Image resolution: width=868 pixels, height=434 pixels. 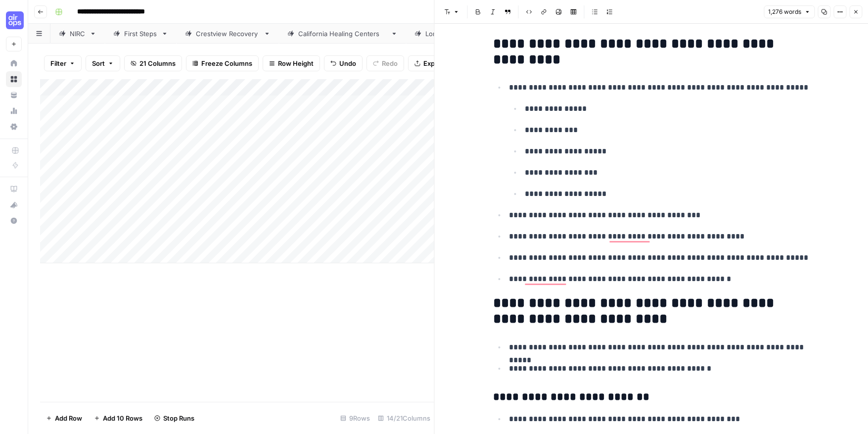 What do you see at coordinates (789, 12) in the screenshot?
I see `button: 1,276 words` at bounding box center [789, 12].